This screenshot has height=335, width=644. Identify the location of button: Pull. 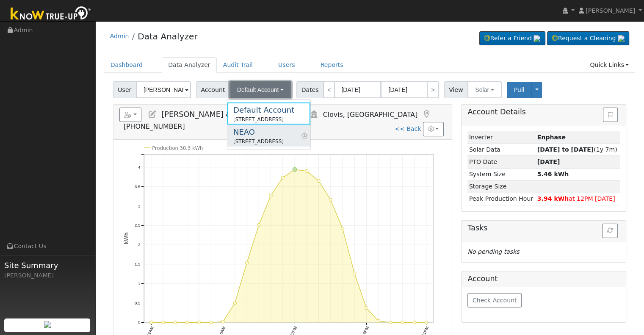
(519, 90).